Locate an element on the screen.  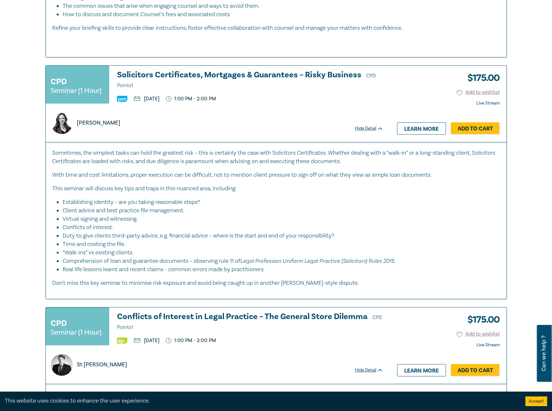
a: Conflicts of Interest in Legal Practice – The General Store Dilemma CPD Points1 is located at coordinates (250, 322).